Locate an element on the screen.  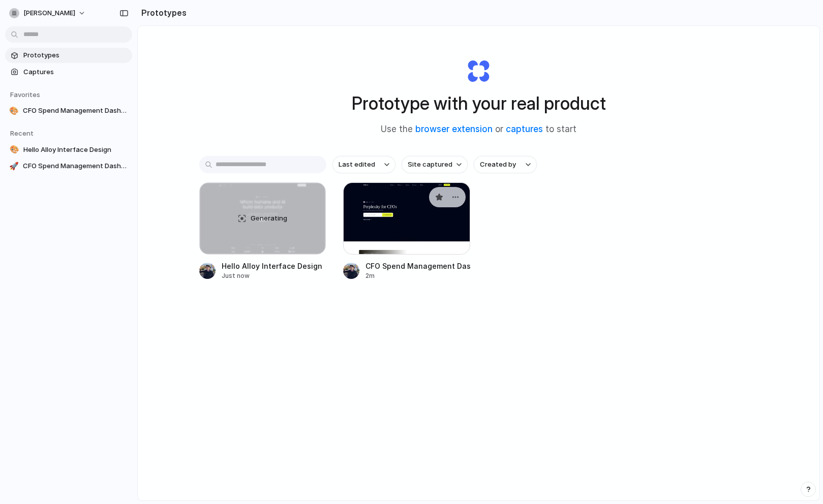
span: Hello Alloy Interface Design is located at coordinates (76, 150).